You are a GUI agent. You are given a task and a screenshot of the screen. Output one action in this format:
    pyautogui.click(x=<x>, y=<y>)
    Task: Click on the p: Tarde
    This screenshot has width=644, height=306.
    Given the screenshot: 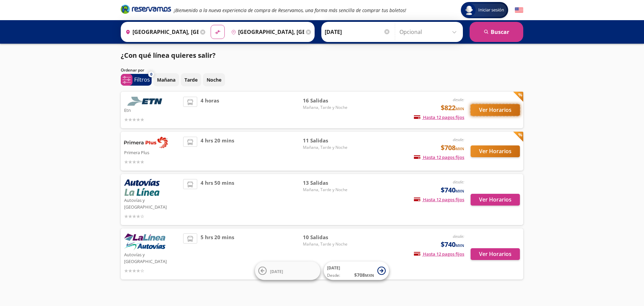 What is the action you would take?
    pyautogui.click(x=191, y=80)
    